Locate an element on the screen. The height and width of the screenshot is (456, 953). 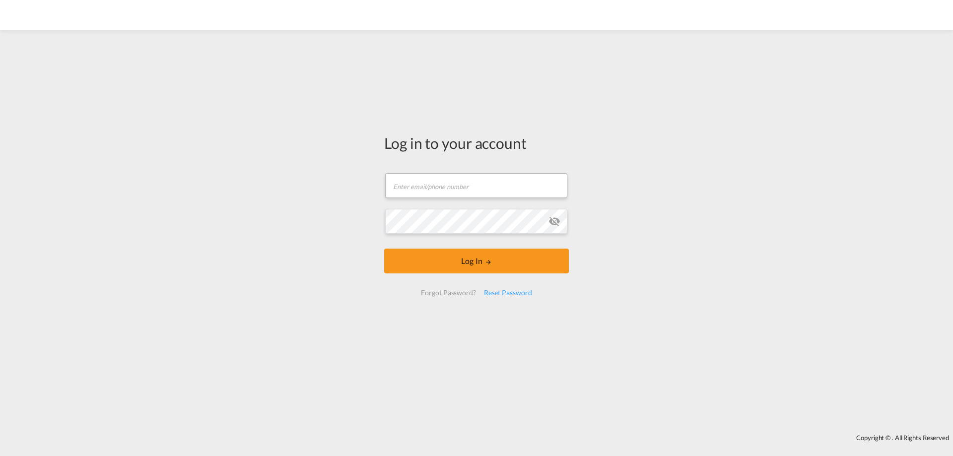
div: Log in to your account is located at coordinates (477, 143).